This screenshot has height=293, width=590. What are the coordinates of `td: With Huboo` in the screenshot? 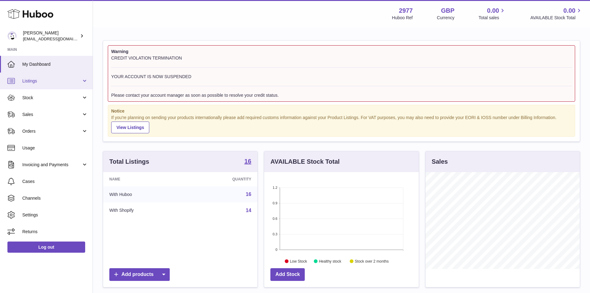 It's located at (145, 194).